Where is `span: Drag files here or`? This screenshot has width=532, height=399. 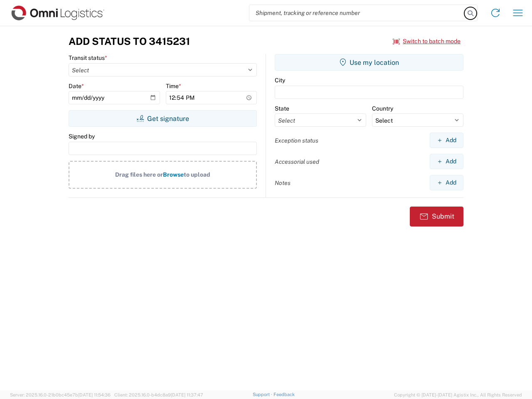 span: Drag files here or is located at coordinates (139, 174).